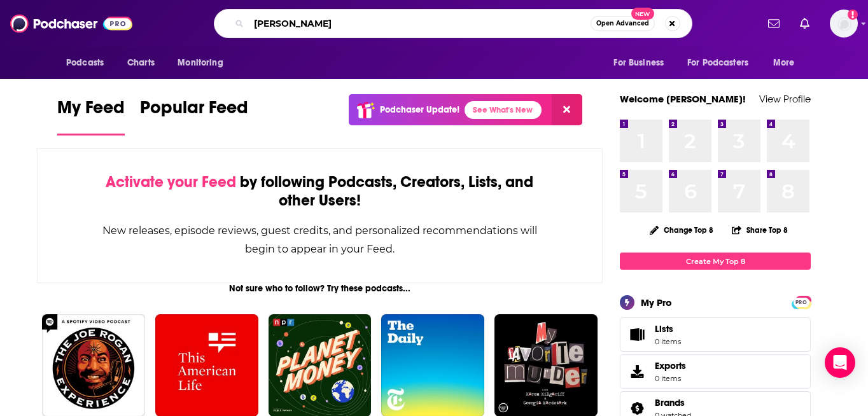 The height and width of the screenshot is (416, 868). Describe the element at coordinates (801, 302) in the screenshot. I see `span: PRO` at that location.